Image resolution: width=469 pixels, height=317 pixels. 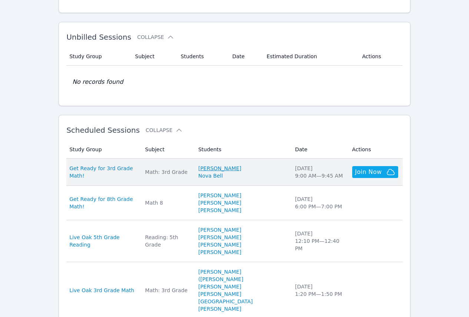 I want to click on span: Join Now, so click(x=369, y=172).